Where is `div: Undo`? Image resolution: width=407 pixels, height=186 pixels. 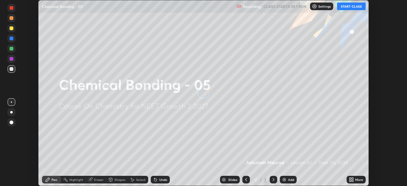
div: Undo is located at coordinates (163, 180).